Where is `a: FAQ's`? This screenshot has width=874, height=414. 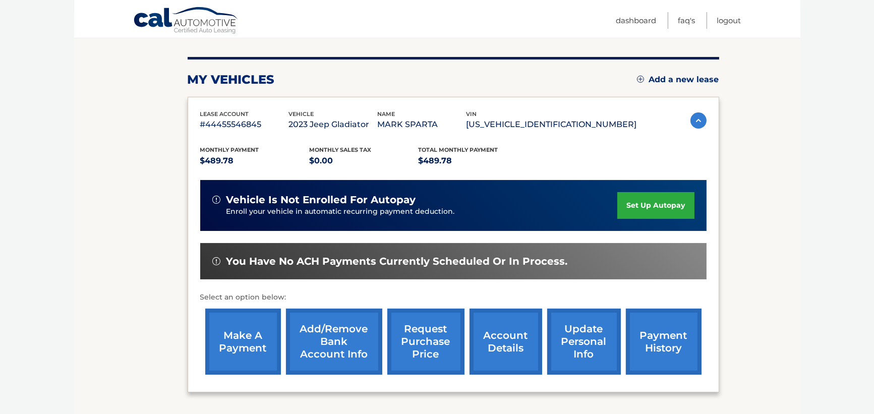
a: FAQ's is located at coordinates (687, 20).